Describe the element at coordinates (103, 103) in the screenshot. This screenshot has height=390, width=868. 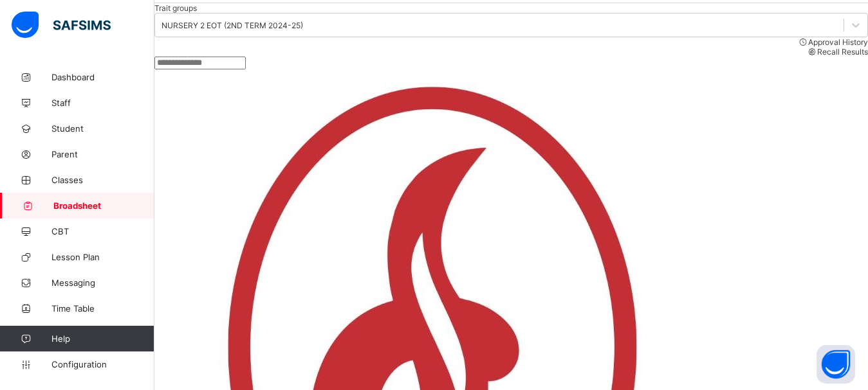
I see `span: Staff` at that location.